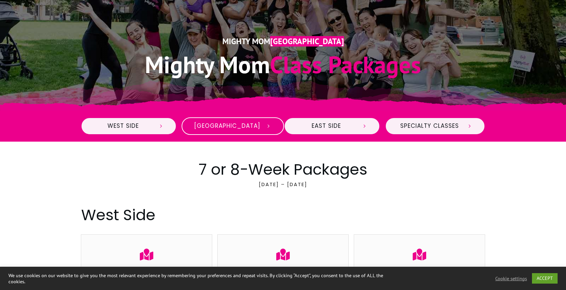  Describe the element at coordinates (283, 273) in the screenshot. I see `h3: Thrive Hive` at that location.